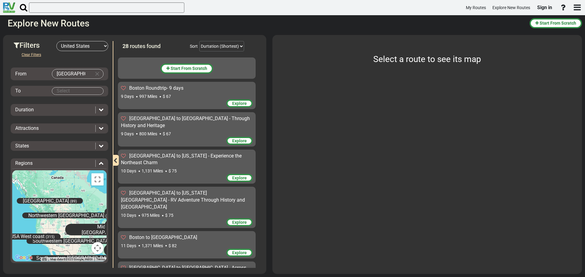 The width and height of the screenshot is (585, 277). What do you see at coordinates (266, 23) in the screenshot?
I see `h2: Explore New Routes` at bounding box center [266, 23].